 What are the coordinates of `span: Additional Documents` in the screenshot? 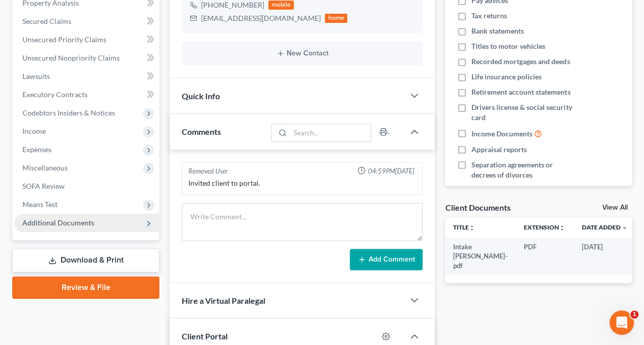 It's located at (58, 222).